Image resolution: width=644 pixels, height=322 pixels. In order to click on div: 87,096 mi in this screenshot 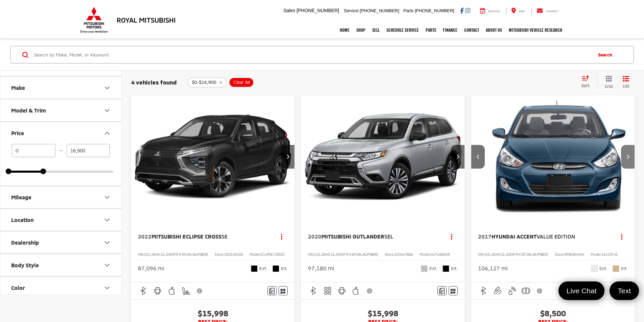, I will do `click(151, 269)`.